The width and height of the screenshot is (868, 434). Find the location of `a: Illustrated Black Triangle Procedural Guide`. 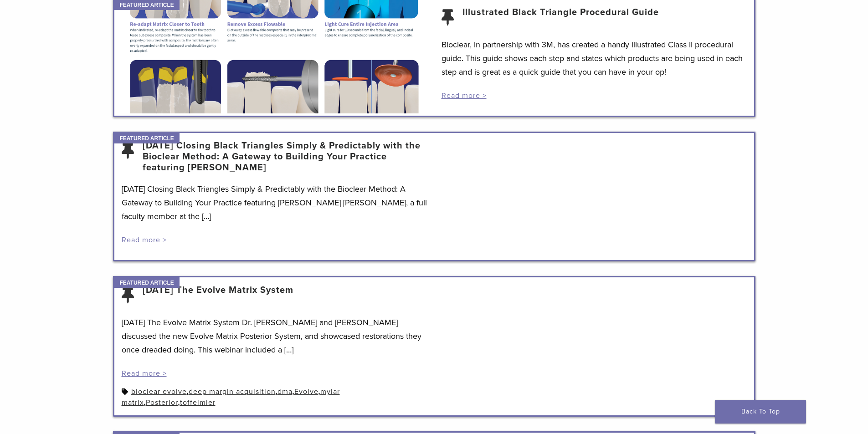

a: Illustrated Black Triangle Procedural Guide is located at coordinates (561, 18).